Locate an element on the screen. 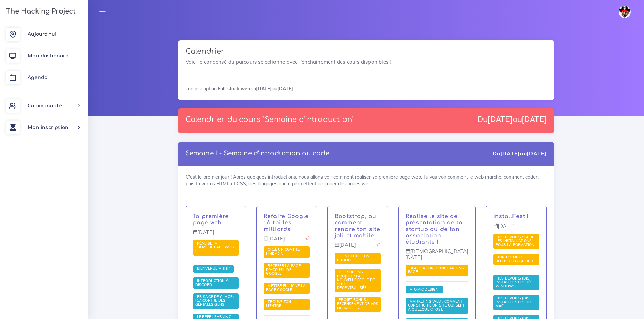  span: Atomic Design is located at coordinates (424, 290).